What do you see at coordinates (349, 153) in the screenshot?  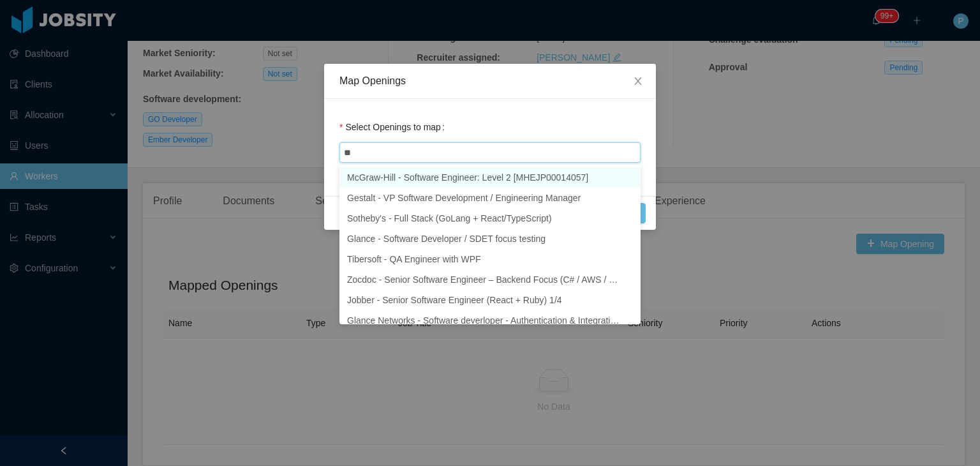 I see `input: Select Openings to map` at bounding box center [349, 153].